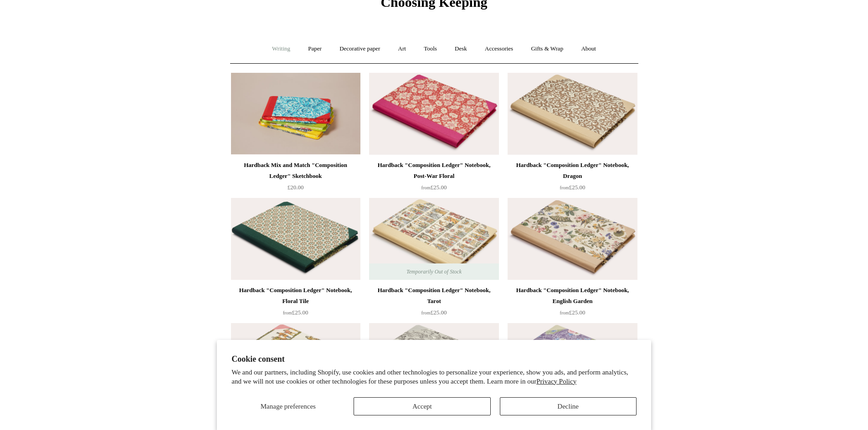 The height and width of the screenshot is (430, 868). I want to click on a: Hardback "Composition Ledger" Notebook, Zodiac Hardback "Composition Ledger" Notebook, Zodiac, so click(434, 364).